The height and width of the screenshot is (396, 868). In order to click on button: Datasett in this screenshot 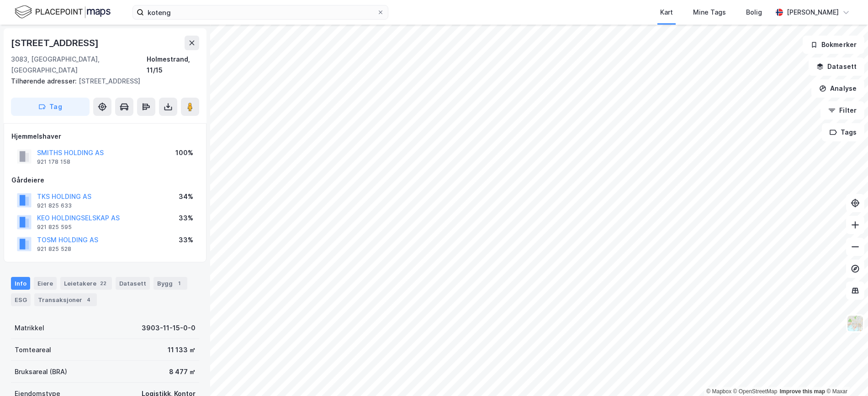, I will do `click(836, 67)`.